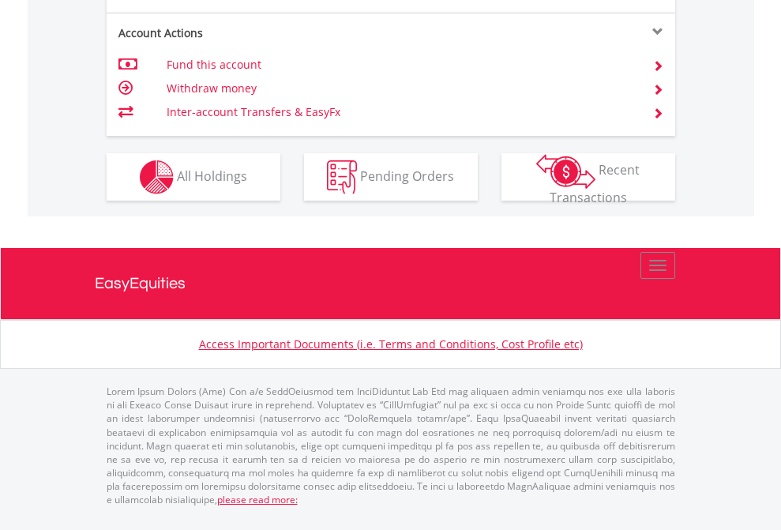 This screenshot has width=781, height=530. I want to click on button: All Holdings, so click(193, 177).